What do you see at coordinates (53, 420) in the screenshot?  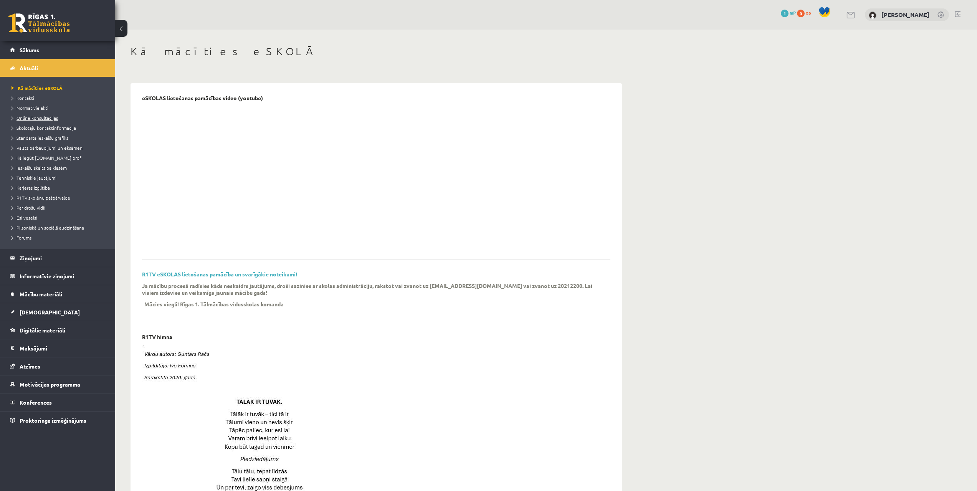 I see `span: Proktoringa izmēģinājums` at bounding box center [53, 420].